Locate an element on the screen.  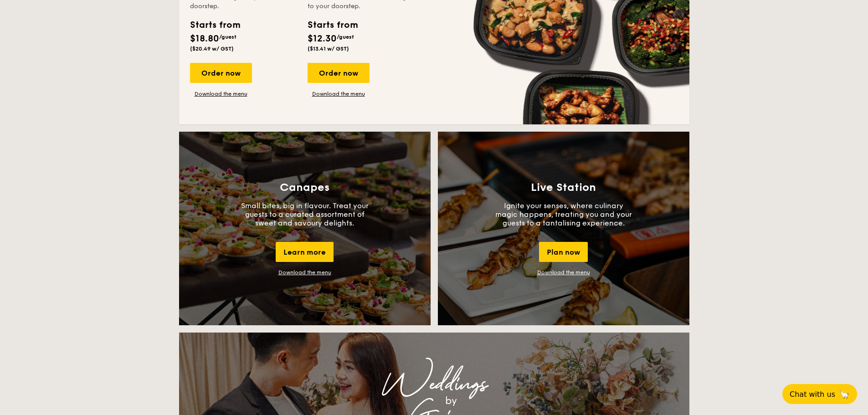
h3: Live Station is located at coordinates (563, 188).